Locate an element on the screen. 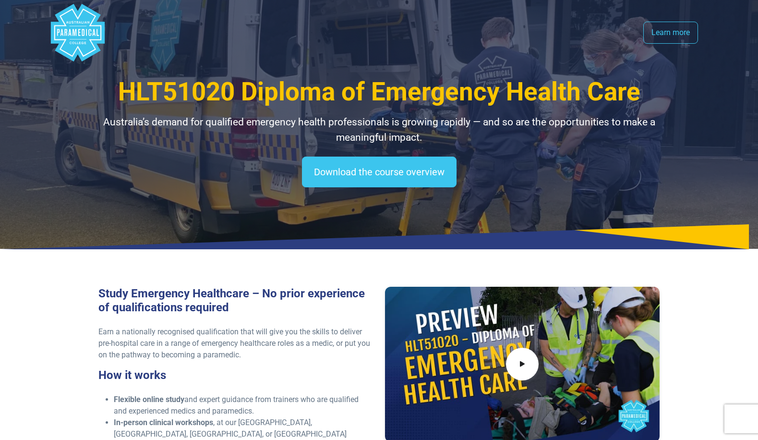 This screenshot has width=758, height=440. div: Australian Paramedical College is located at coordinates (78, 33).